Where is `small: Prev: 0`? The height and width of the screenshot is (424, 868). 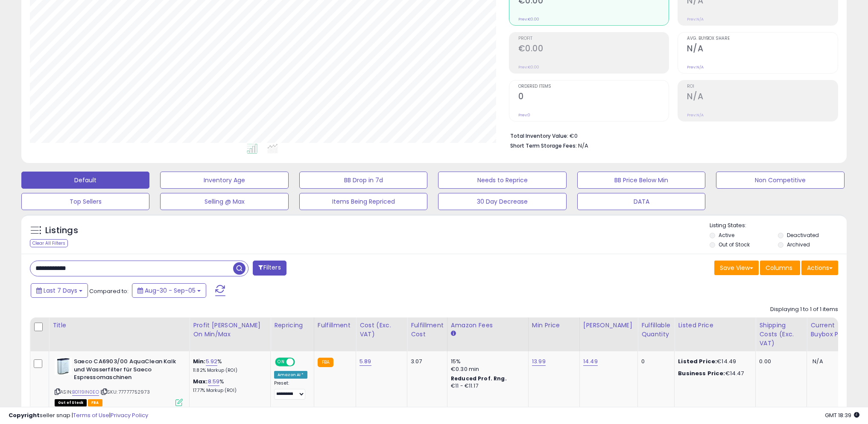
small: Prev: 0 is located at coordinates (524, 115).